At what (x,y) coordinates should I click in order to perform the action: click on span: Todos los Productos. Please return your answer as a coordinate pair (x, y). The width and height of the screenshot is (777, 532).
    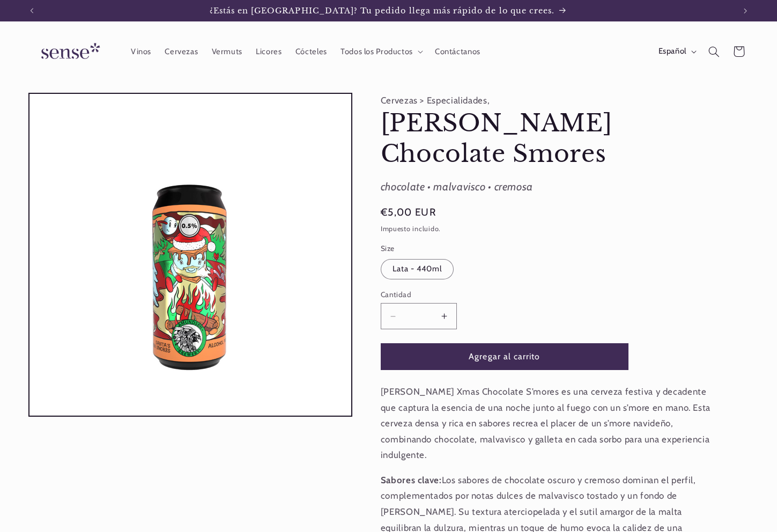
    Looking at the image, I should click on (377, 51).